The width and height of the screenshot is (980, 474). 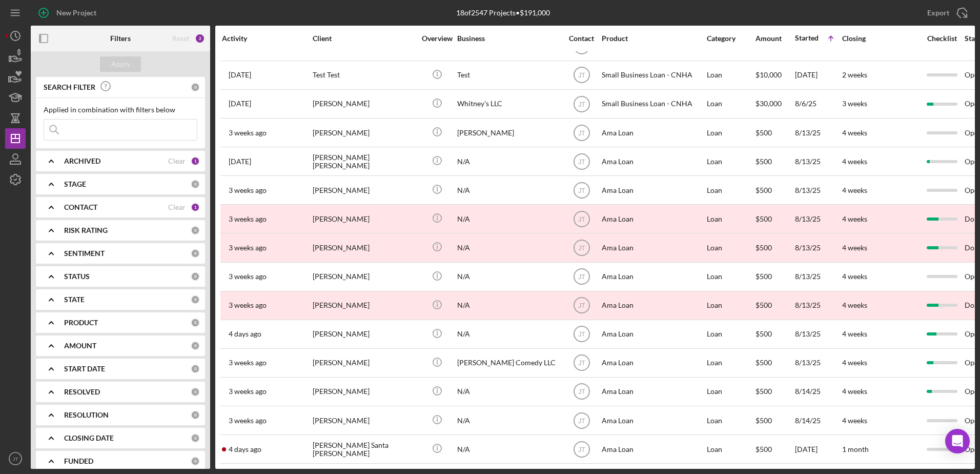 What do you see at coordinates (364, 75) in the screenshot?
I see `div: Test Test` at bounding box center [364, 75].